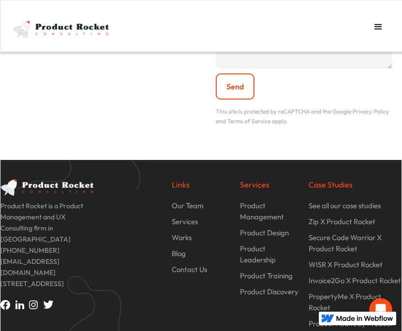 The image size is (402, 331). Describe the element at coordinates (201, 272) in the screenshot. I see `a: Contact Us` at that location.